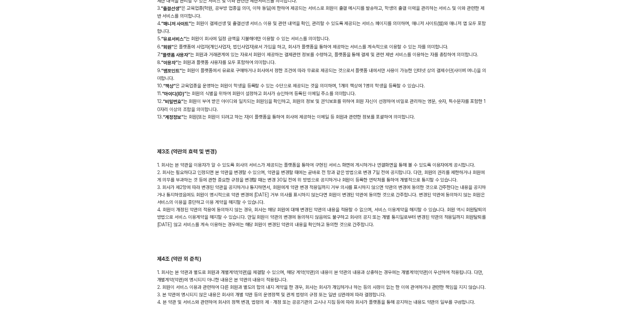 This screenshot has height=320, width=644. What do you see at coordinates (169, 63) in the screenshot?
I see `b: “이용자”` at bounding box center [169, 63].